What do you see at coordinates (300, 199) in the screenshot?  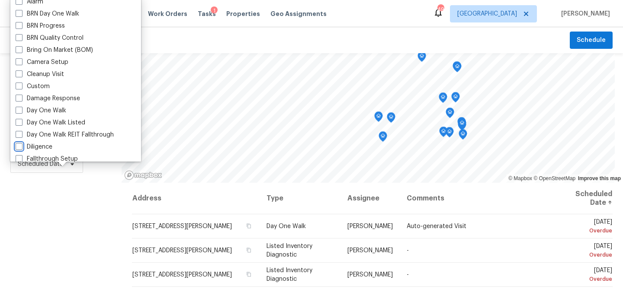 I see `th: Type` at bounding box center [300, 199].